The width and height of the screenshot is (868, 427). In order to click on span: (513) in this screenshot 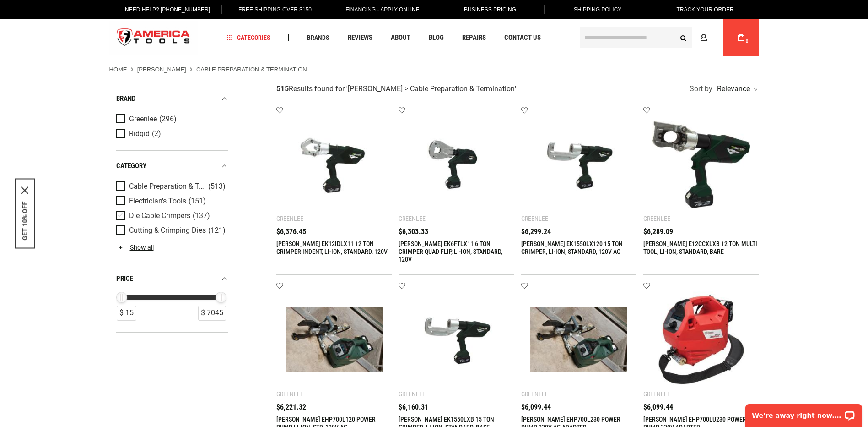, I will do `click(217, 186)`.